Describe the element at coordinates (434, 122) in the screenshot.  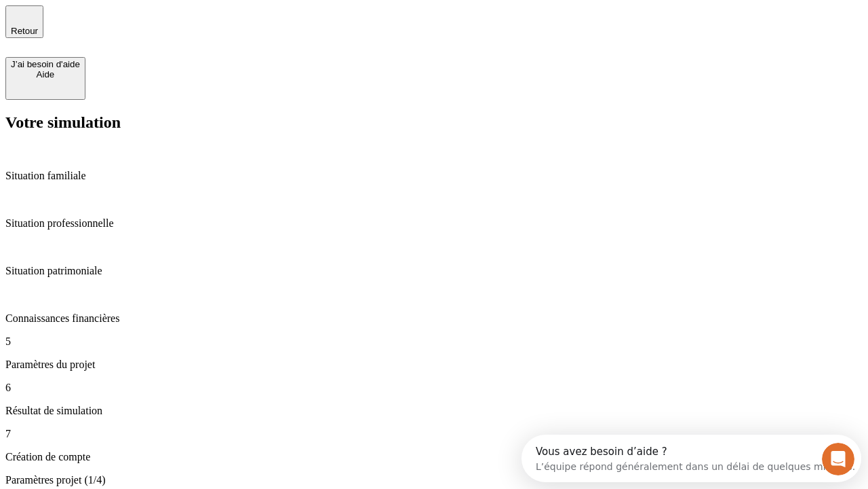
I see `h2: Votre simulation` at that location.